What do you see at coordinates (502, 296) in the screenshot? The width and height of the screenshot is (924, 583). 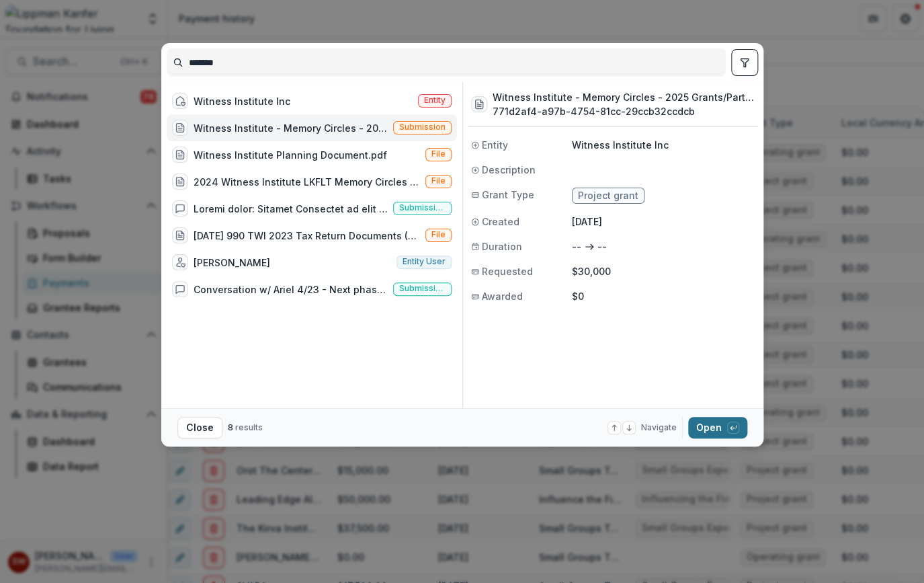 I see `span: Awarded` at bounding box center [502, 296].